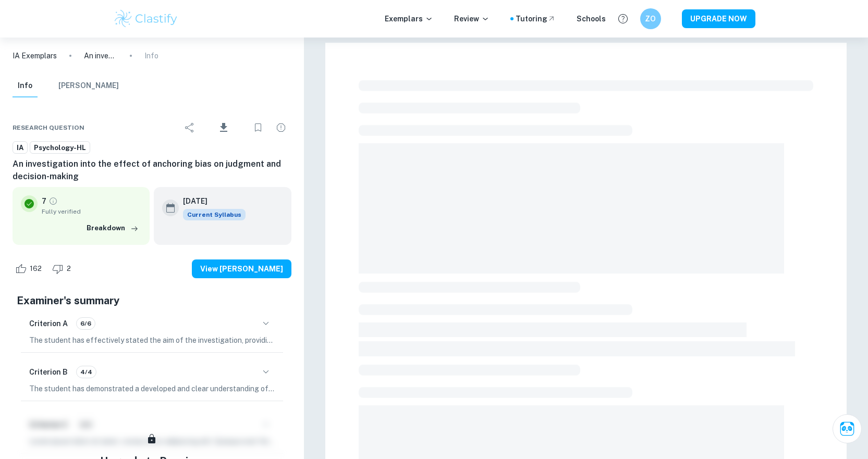 This screenshot has width=868, height=459. Describe the element at coordinates (86, 372) in the screenshot. I see `span: 4/4` at that location.